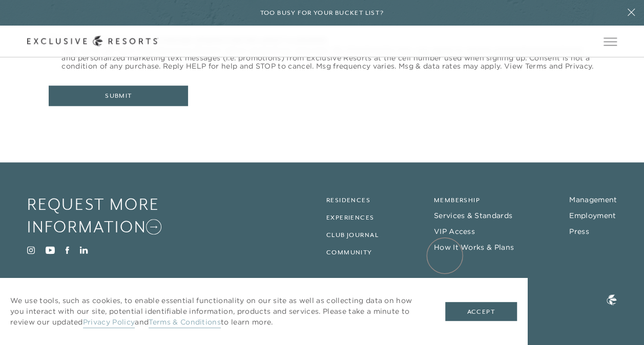 The height and width of the screenshot is (345, 644). I want to click on a: Membership, so click(457, 200).